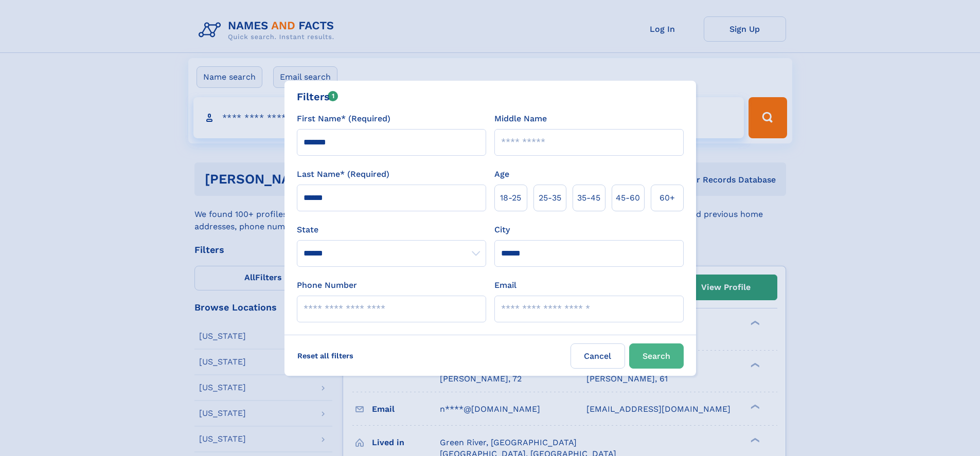  What do you see at coordinates (628, 198) in the screenshot?
I see `span: 45‑60` at bounding box center [628, 198].